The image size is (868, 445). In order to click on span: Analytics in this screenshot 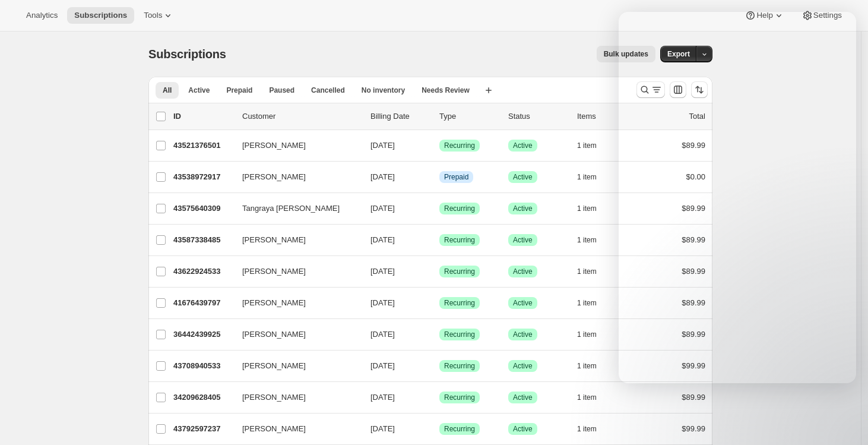, I will do `click(42, 16)`.